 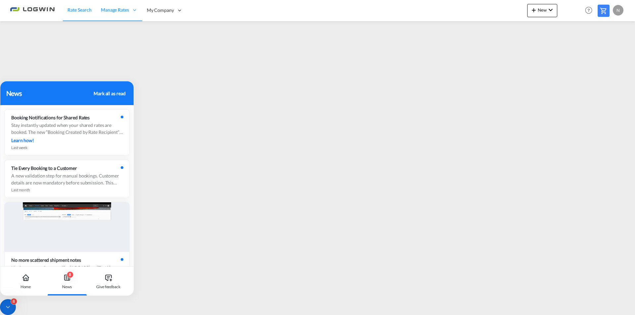 What do you see at coordinates (533, 10) in the screenshot?
I see `md-icon: icon-plus 400-fg` at bounding box center [533, 10].